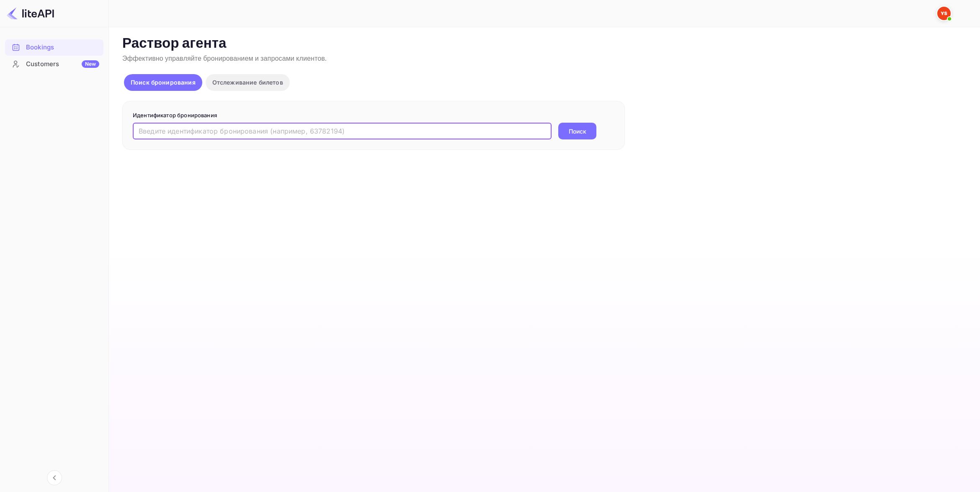  I want to click on p: Идентификатор бронирования, so click(373, 116).